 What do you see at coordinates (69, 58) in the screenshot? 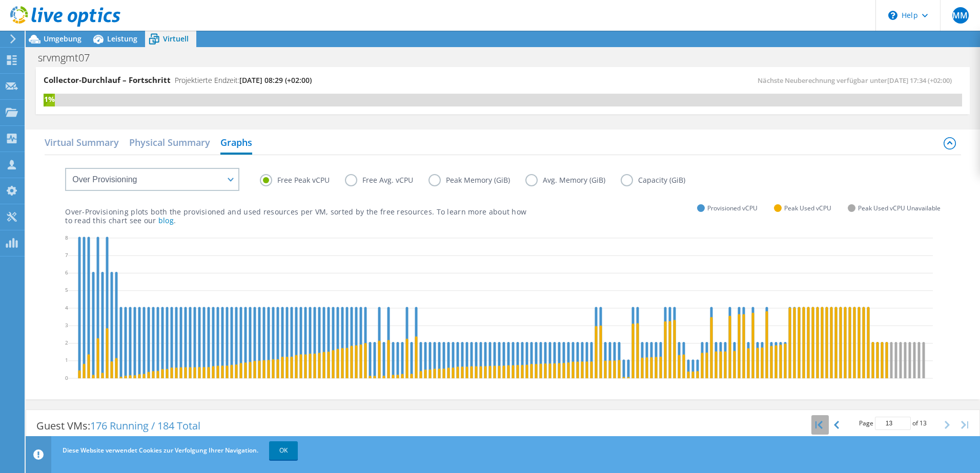
I see `h1: srvmgmt07` at bounding box center [69, 58].